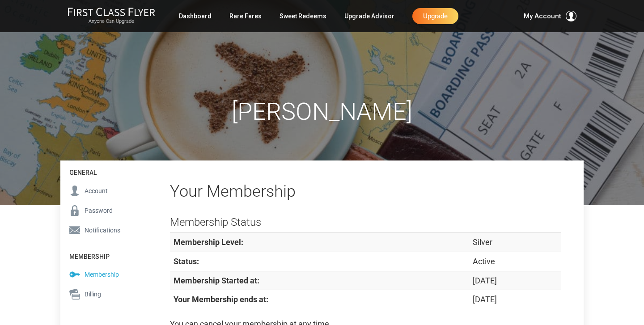  What do you see at coordinates (111, 21) in the screenshot?
I see `small: Anyone Can Upgrade` at bounding box center [111, 21].